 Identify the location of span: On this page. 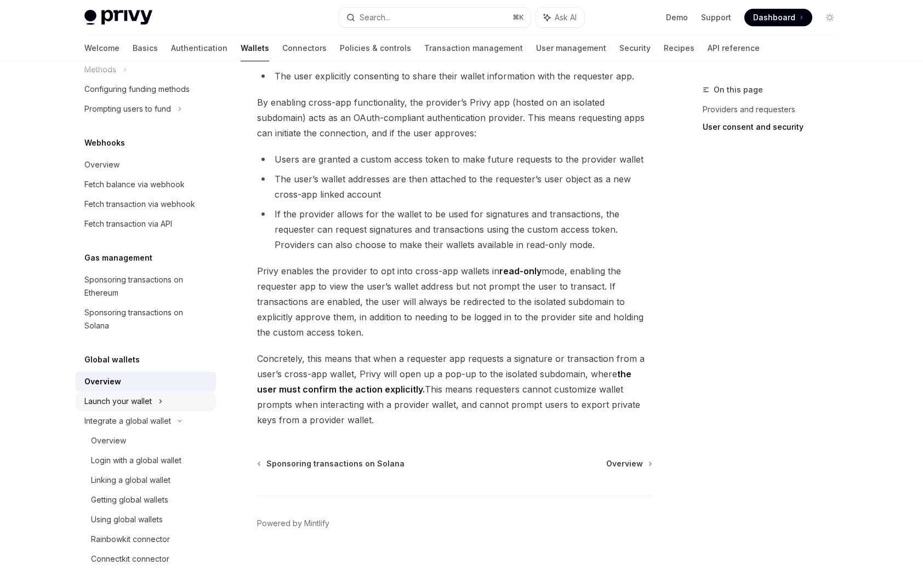
(738, 90).